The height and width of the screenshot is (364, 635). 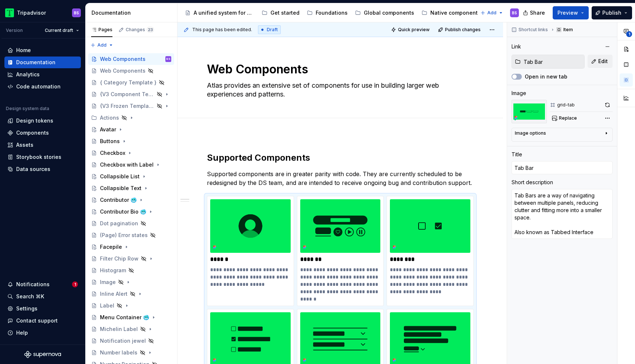 What do you see at coordinates (110, 141) in the screenshot?
I see `div: Buttons` at bounding box center [110, 141].